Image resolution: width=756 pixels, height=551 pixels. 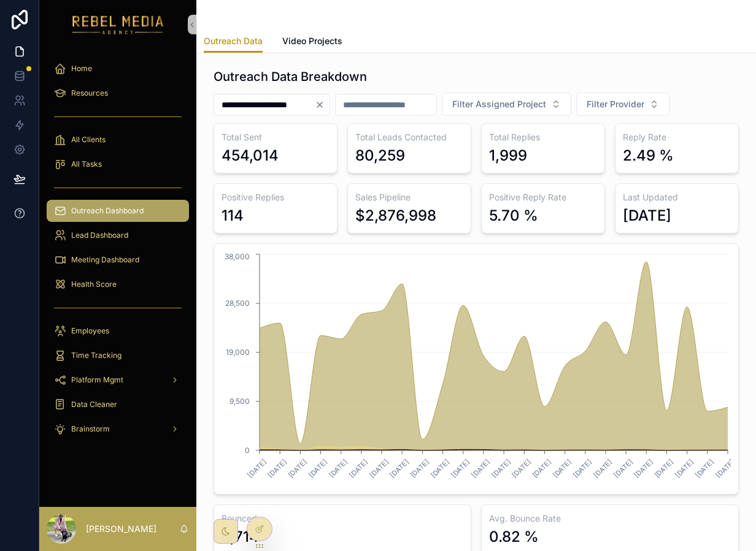 What do you see at coordinates (237, 256) in the screenshot?
I see `tspan: 38,000` at bounding box center [237, 256].